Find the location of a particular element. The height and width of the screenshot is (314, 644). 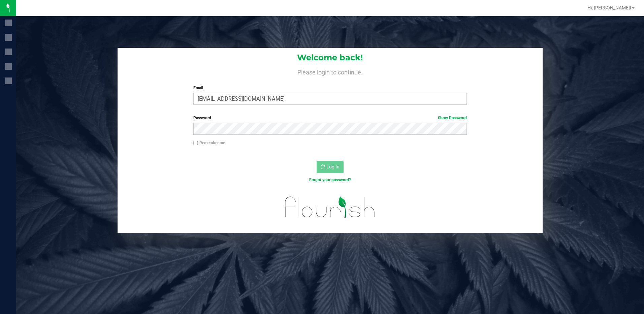

span: Password is located at coordinates (202, 118).